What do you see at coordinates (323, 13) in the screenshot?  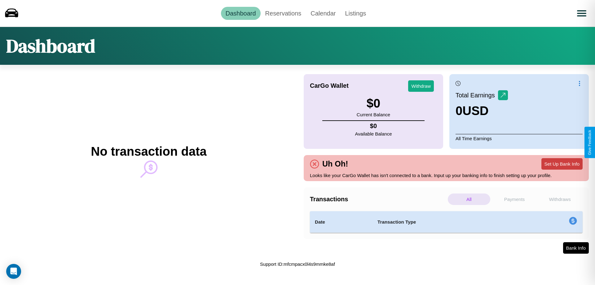 I see `a: Calendar` at bounding box center [323, 13].